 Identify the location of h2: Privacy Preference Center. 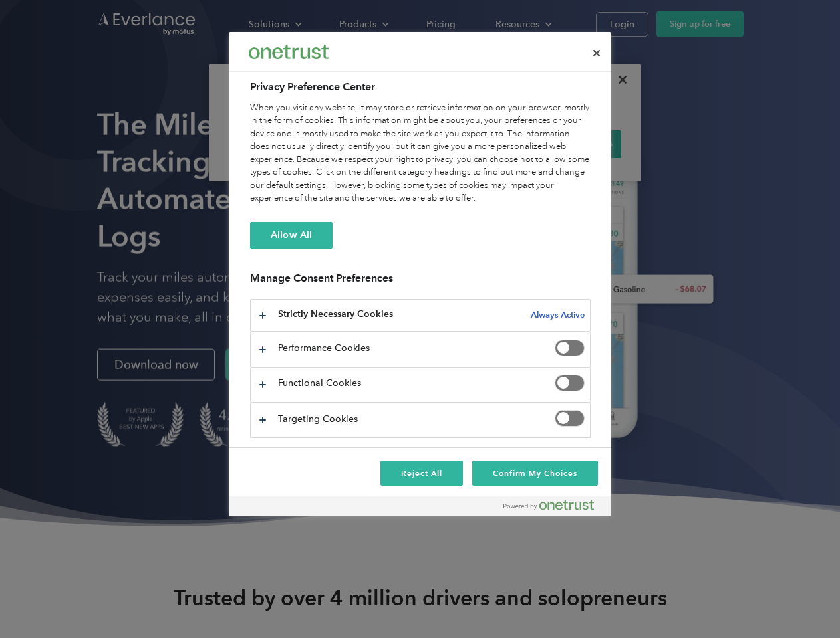
(420, 87).